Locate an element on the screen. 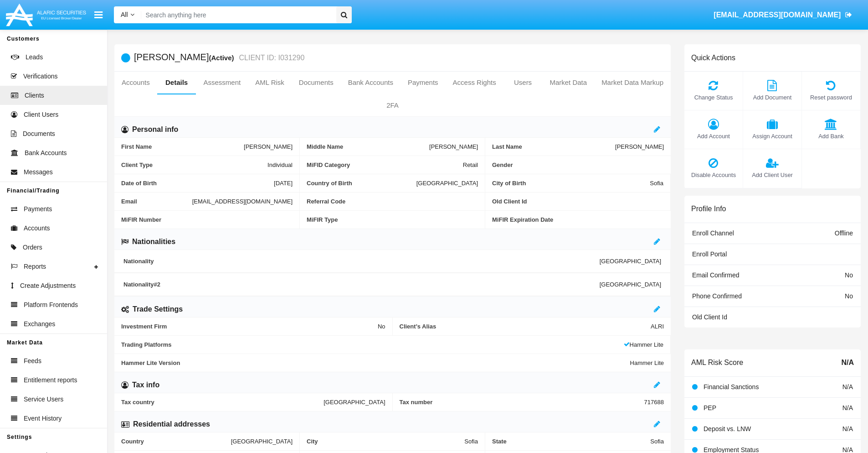  h6: Tax info is located at coordinates (146, 385).